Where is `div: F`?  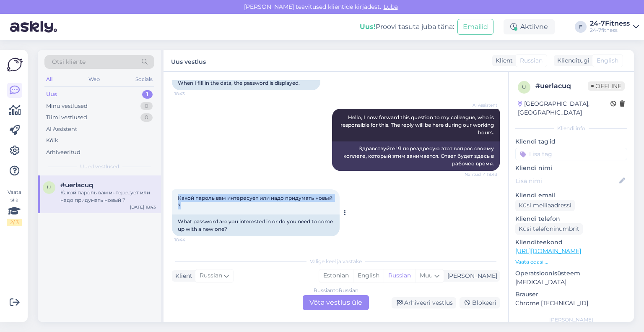
div: F is located at coordinates (581, 27).